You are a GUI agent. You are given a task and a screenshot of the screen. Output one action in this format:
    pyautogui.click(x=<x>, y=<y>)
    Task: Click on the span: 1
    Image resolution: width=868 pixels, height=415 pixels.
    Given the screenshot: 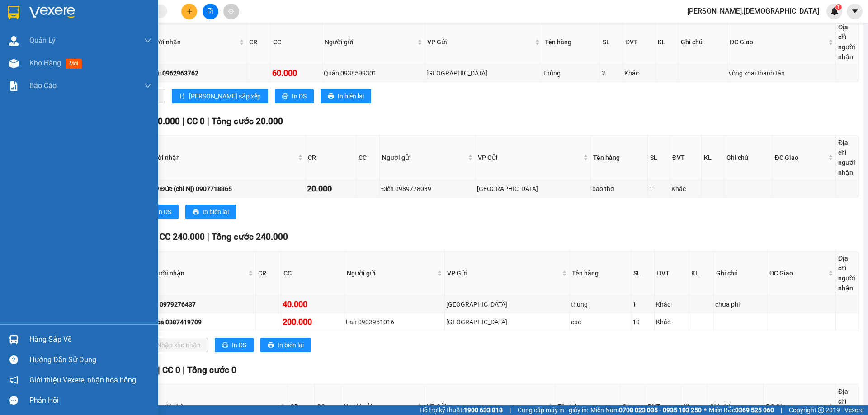 What is the action you would take?
    pyautogui.click(x=838, y=7)
    